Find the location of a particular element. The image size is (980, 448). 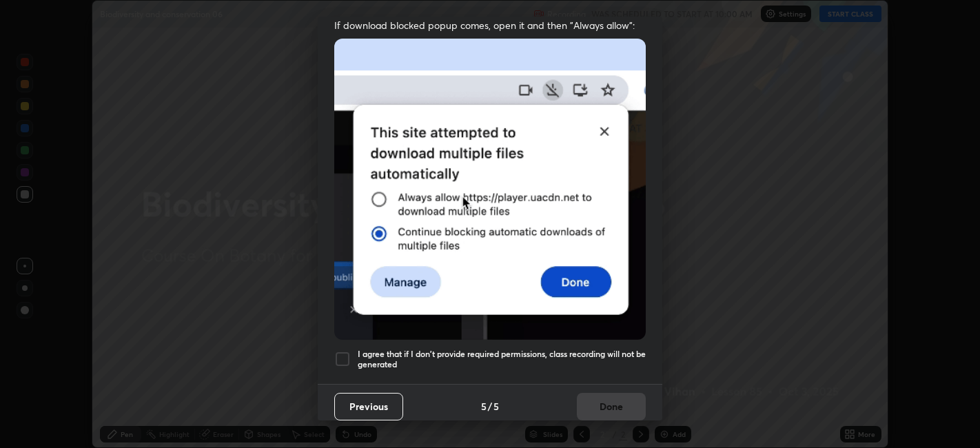

img: downloads-permission-blocked.gif is located at coordinates (490, 189).